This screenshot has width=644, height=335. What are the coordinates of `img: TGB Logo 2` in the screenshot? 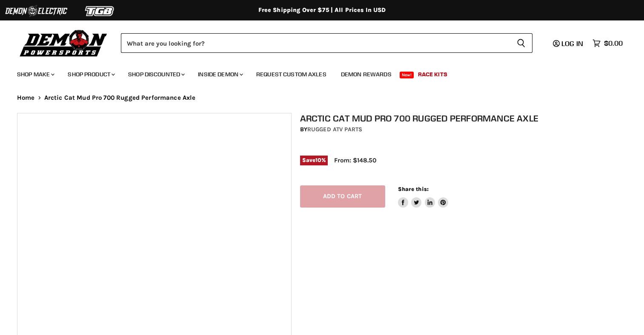 It's located at (100, 11).